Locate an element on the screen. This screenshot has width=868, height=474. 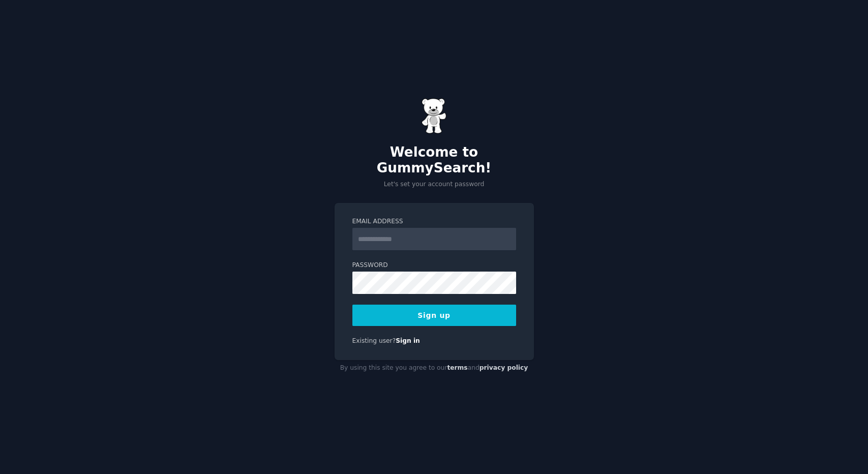
span: Existing user? is located at coordinates (374, 341).